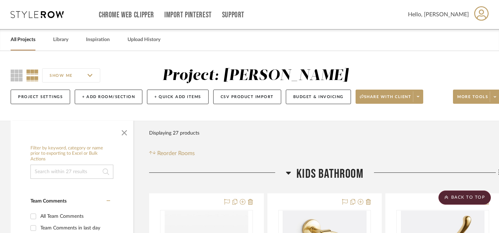 The height and width of the screenshot is (233, 499). Describe the element at coordinates (72, 154) in the screenshot. I see `h6: Filter by keyword, category or name prior to exporting to Excel or Bulk Actions` at that location.